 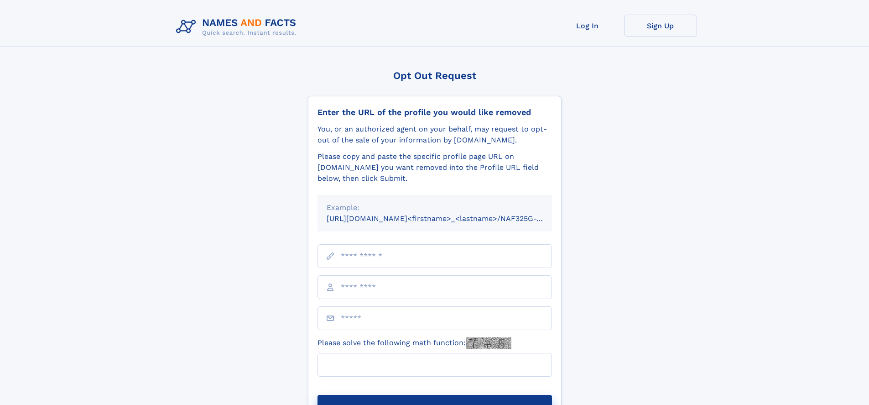 I want to click on img: Logo Names and Facts, so click(x=238, y=27).